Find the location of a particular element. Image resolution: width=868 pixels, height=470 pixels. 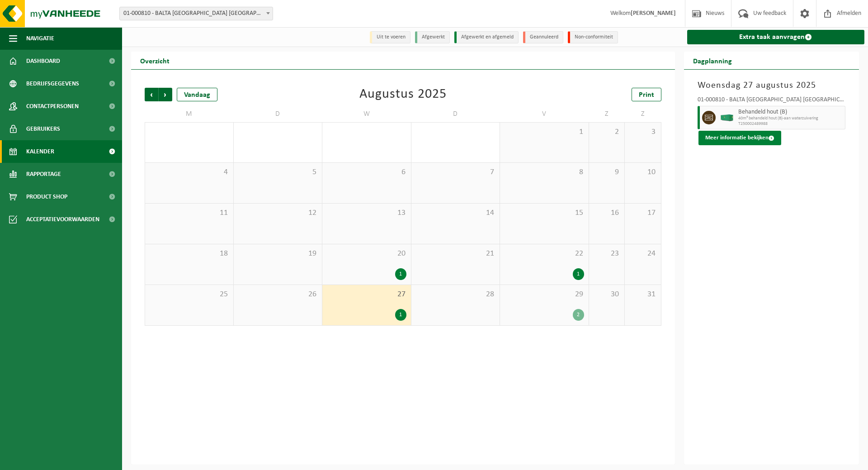

span: 4 is located at coordinates (189, 173).